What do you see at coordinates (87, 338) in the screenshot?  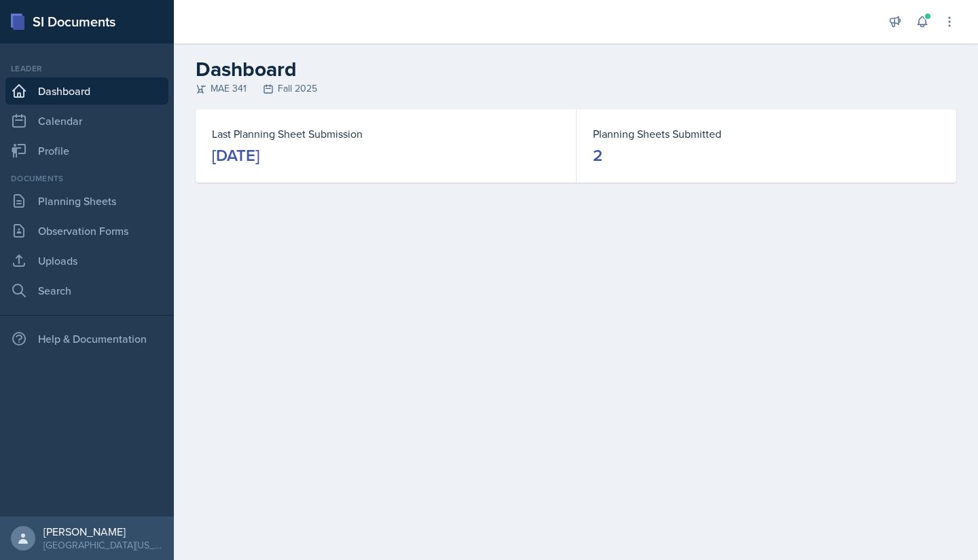 I see `div: Help & Documentation` at bounding box center [87, 338].